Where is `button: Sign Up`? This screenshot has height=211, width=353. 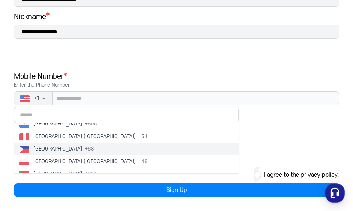 button: Sign Up is located at coordinates (176, 190).